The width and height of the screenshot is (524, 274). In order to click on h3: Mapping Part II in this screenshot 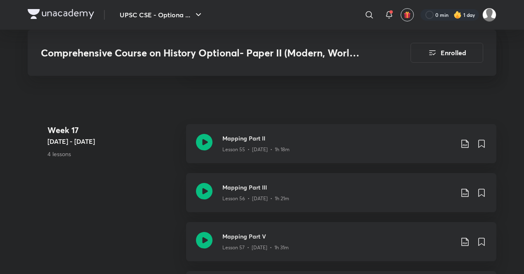, I will do `click(338, 138)`.